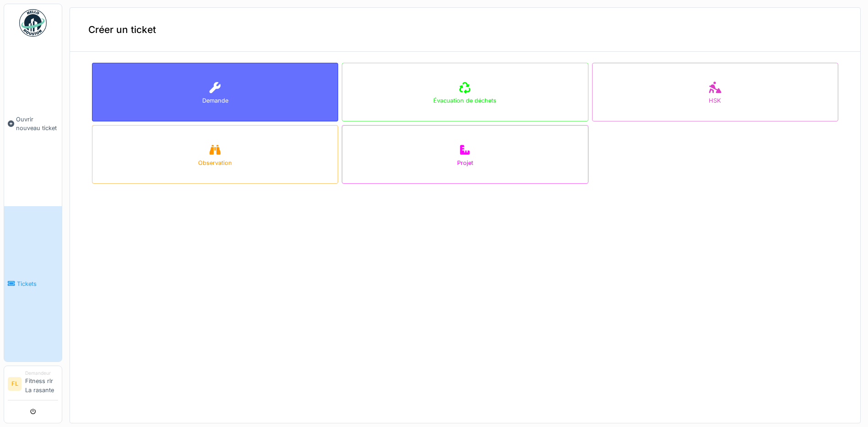 This screenshot has height=427, width=868. What do you see at coordinates (37, 124) in the screenshot?
I see `span: Ouvrir nouveau ticket` at bounding box center [37, 124].